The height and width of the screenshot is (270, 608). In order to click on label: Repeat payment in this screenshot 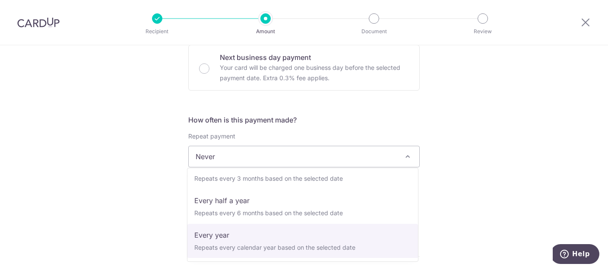, I will do `click(211, 136)`.